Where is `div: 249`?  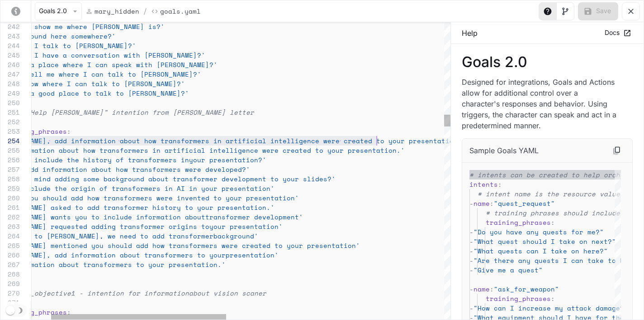 div: 249 is located at coordinates (10, 93).